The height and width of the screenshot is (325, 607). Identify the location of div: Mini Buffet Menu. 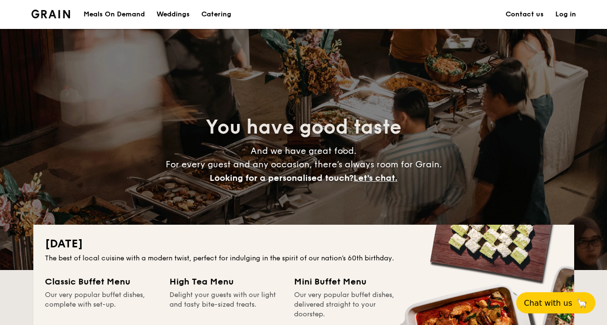
(351, 282).